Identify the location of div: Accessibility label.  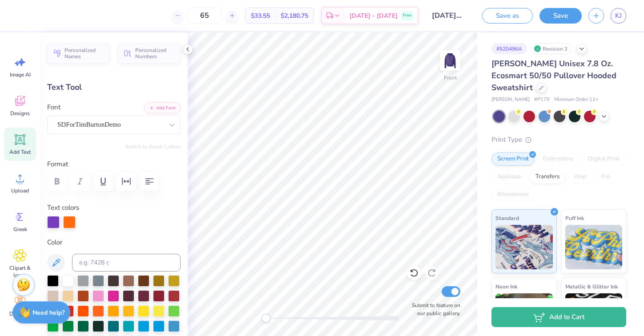
(266, 318).